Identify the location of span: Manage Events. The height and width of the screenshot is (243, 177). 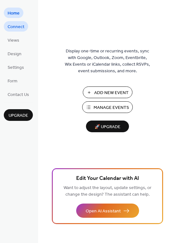
(111, 108).